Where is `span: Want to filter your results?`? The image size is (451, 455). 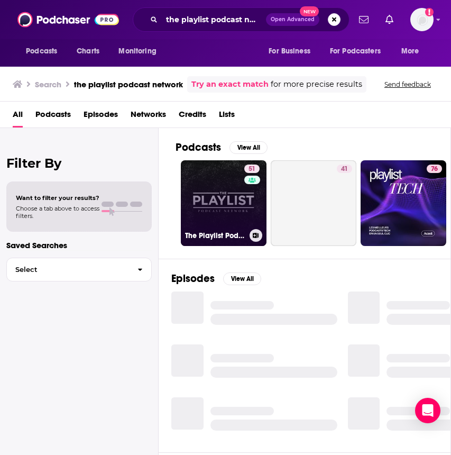 span: Want to filter your results? is located at coordinates (58, 198).